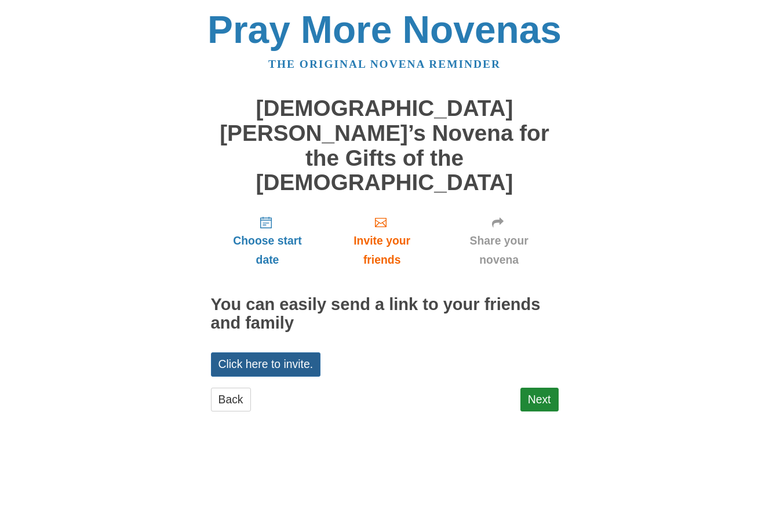 The width and height of the screenshot is (769, 532). Describe the element at coordinates (266, 364) in the screenshot. I see `a: Click here to invite.` at that location.